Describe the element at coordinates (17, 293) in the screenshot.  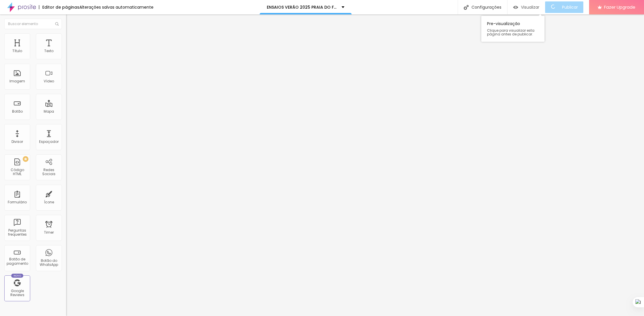
I see `div: Google Reviews` at that location.